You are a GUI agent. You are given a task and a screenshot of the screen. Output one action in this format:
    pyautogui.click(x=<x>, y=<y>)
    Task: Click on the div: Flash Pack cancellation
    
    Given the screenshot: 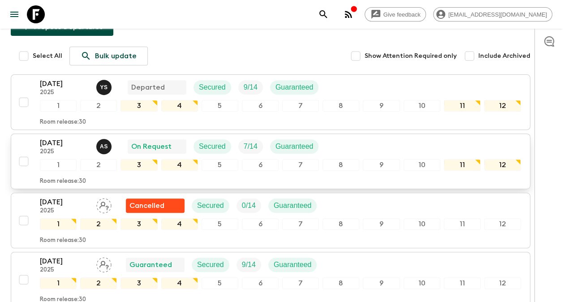 What is the action you would take?
    pyautogui.click(x=155, y=205)
    